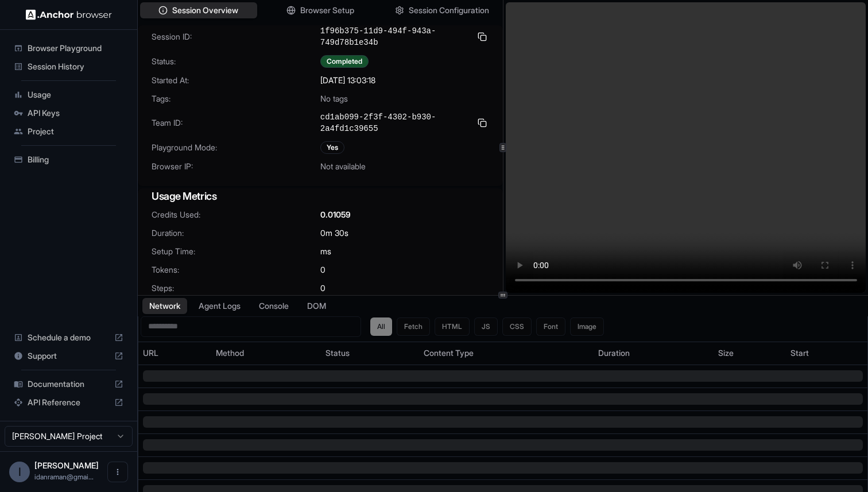 This screenshot has height=492, width=868. I want to click on span: Documentation, so click(68, 384).